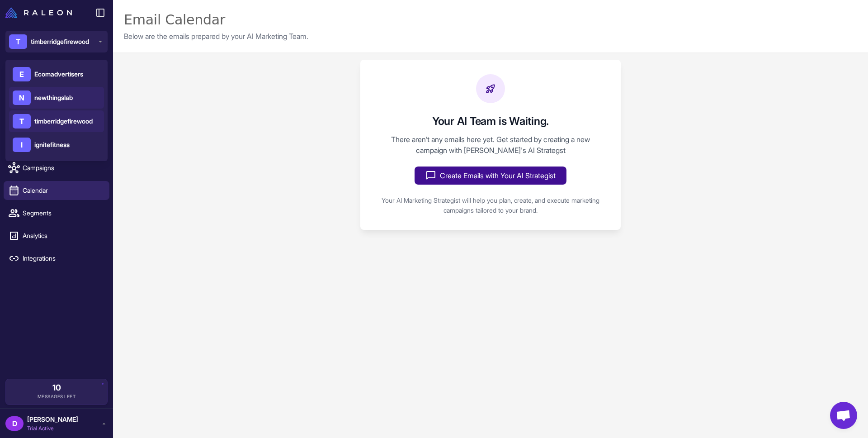  I want to click on div: Email Calendar, so click(216, 20).